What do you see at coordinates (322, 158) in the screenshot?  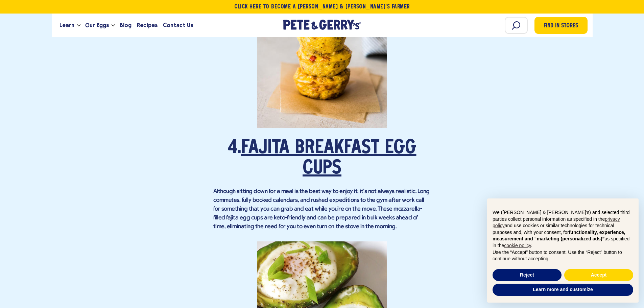 I see `h2: 4.` at bounding box center [322, 158].